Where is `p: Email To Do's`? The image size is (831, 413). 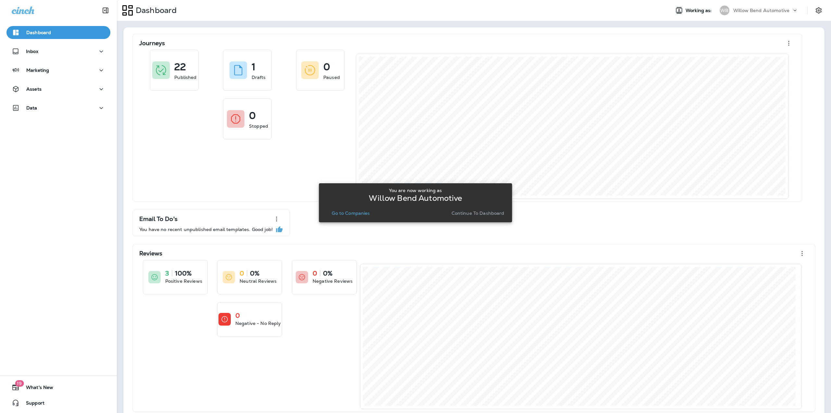 p: Email To Do's is located at coordinates (159, 219).